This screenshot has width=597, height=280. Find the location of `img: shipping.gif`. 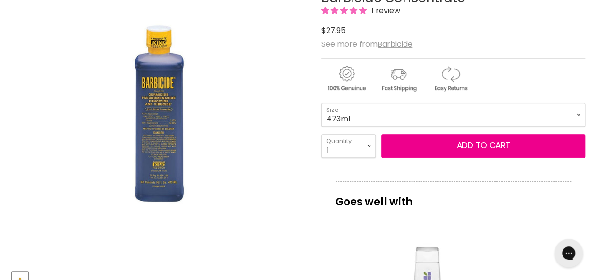

img: shipping.gif is located at coordinates (398, 78).